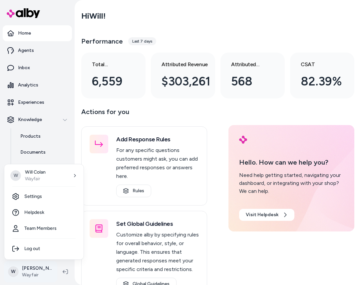  What do you see at coordinates (35, 172) in the screenshot?
I see `p: Will Colan` at bounding box center [35, 172].